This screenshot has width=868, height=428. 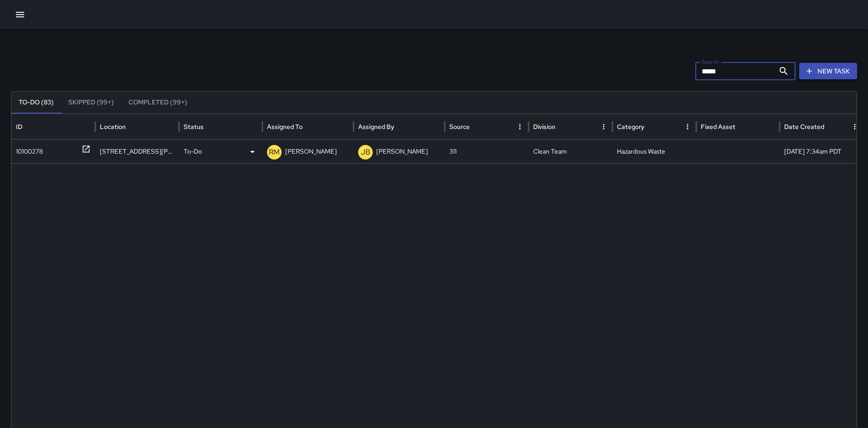 What do you see at coordinates (193, 152) in the screenshot?
I see `p: To-Do` at bounding box center [193, 152].